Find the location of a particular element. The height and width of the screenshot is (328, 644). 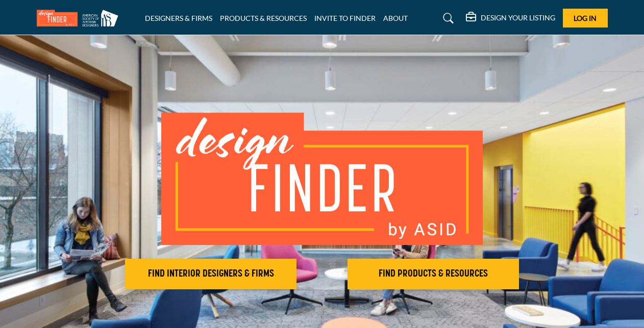

h5: DESIGN YOUR LISTING is located at coordinates (518, 18).